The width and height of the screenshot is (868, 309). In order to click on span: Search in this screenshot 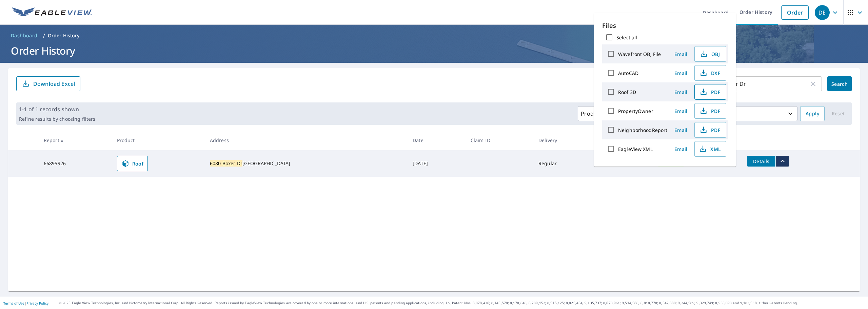, I will do `click(840, 84)`.